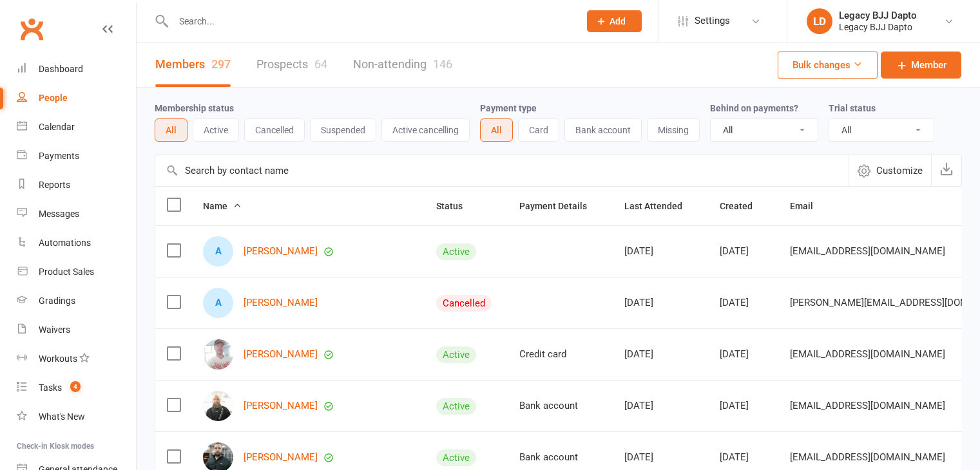  What do you see at coordinates (76, 156) in the screenshot?
I see `a: Payments` at bounding box center [76, 156].